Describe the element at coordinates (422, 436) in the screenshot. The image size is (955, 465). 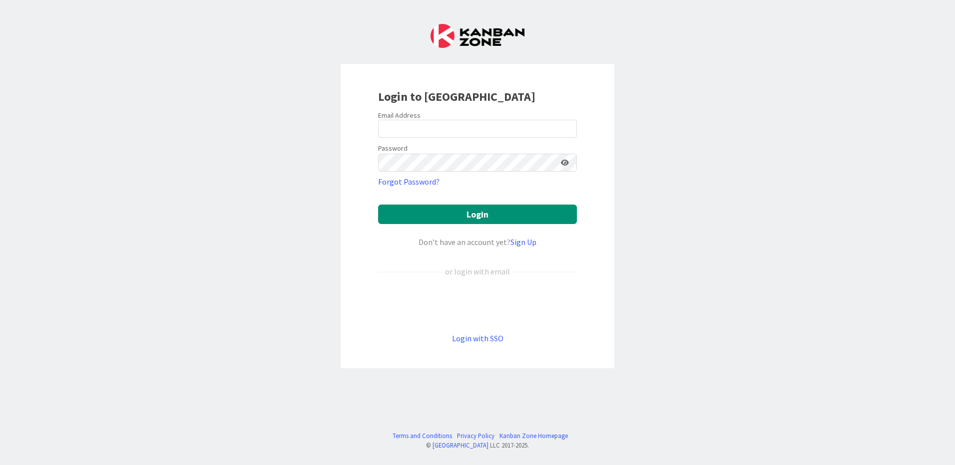
I see `a: Terms and Conditions` at that location.